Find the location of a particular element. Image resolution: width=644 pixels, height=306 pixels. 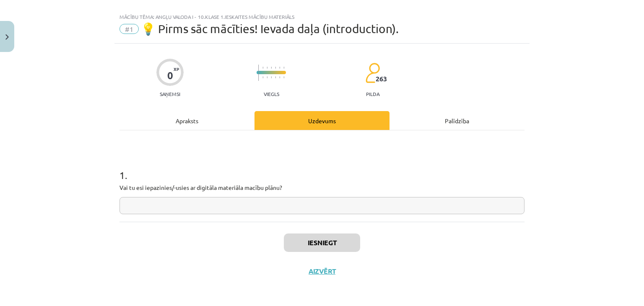

h1: 1 . is located at coordinates (322, 168).